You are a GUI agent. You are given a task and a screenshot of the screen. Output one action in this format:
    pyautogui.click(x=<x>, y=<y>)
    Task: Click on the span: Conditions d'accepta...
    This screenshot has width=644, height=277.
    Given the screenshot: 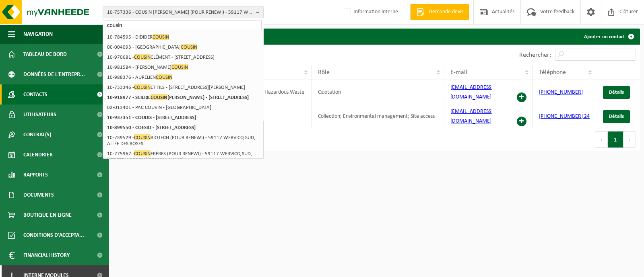 What is the action you would take?
    pyautogui.click(x=54, y=235)
    